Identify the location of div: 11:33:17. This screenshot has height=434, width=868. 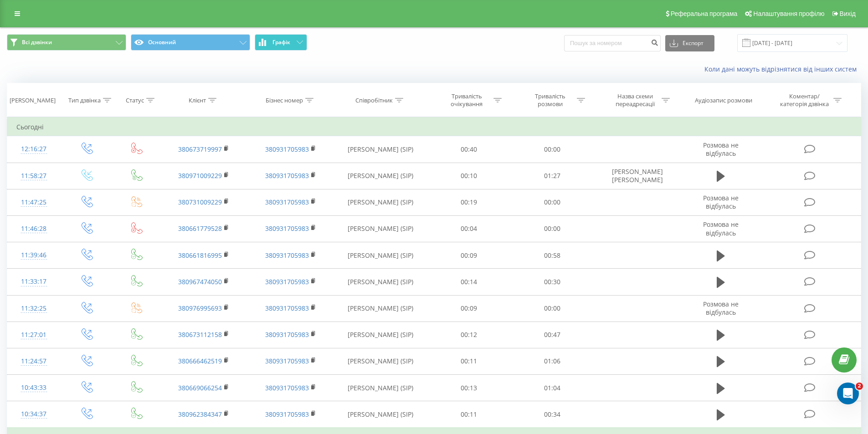
(34, 281).